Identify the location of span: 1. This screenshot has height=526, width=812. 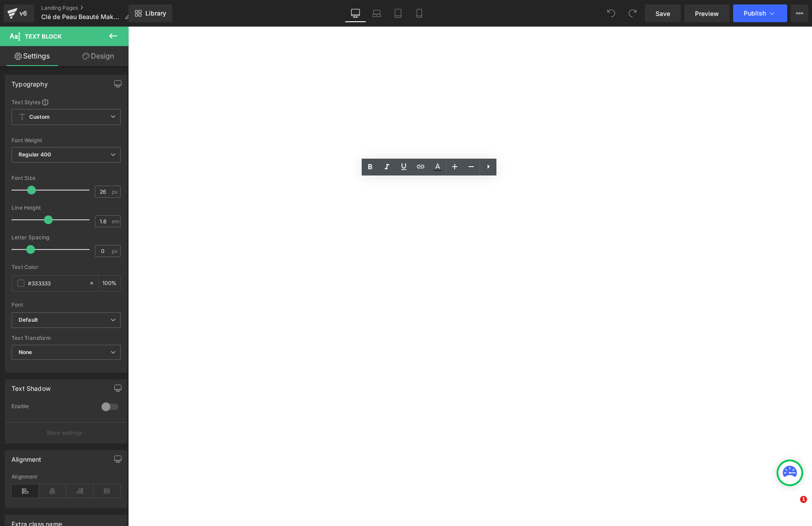
(804, 499).